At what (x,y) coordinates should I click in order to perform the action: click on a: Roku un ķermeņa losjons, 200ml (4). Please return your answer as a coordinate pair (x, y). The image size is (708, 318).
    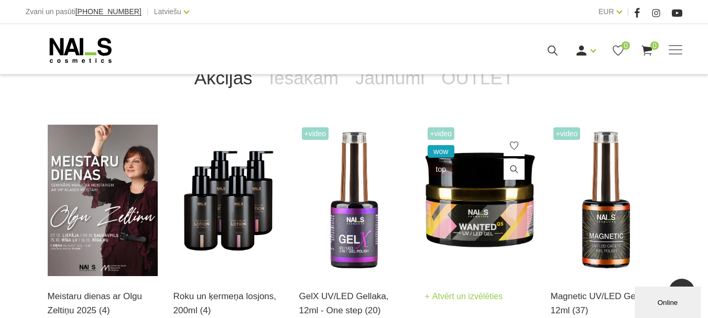
    Looking at the image, I should click on (229, 304).